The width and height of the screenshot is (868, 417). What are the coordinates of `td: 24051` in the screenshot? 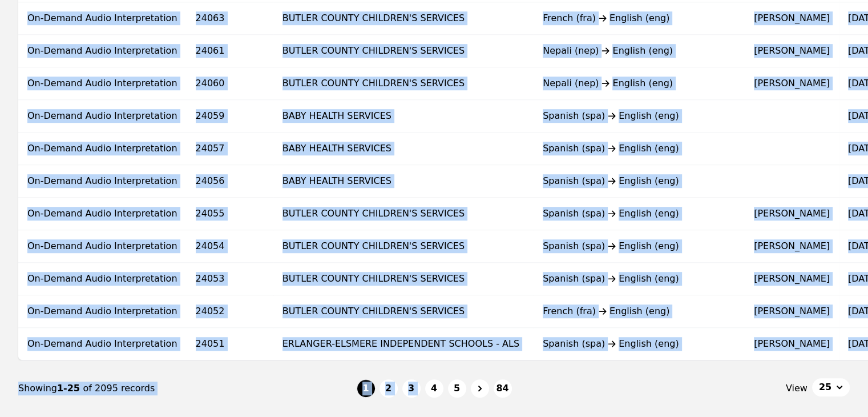 It's located at (230, 344).